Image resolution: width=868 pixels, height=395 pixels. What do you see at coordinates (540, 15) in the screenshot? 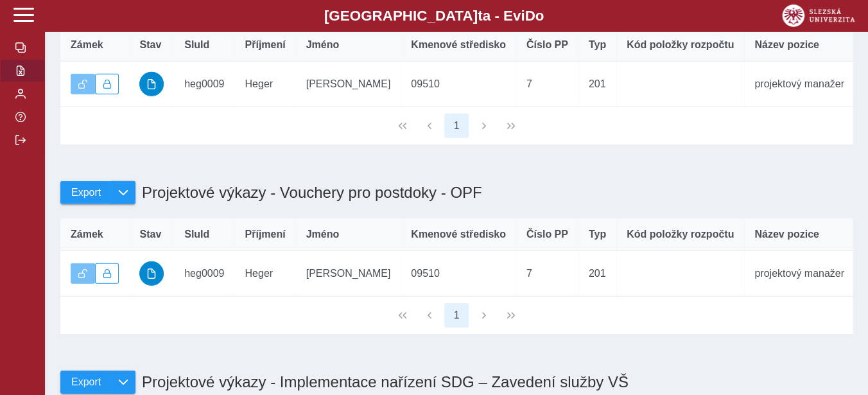
I see `span: o` at bounding box center [540, 15].